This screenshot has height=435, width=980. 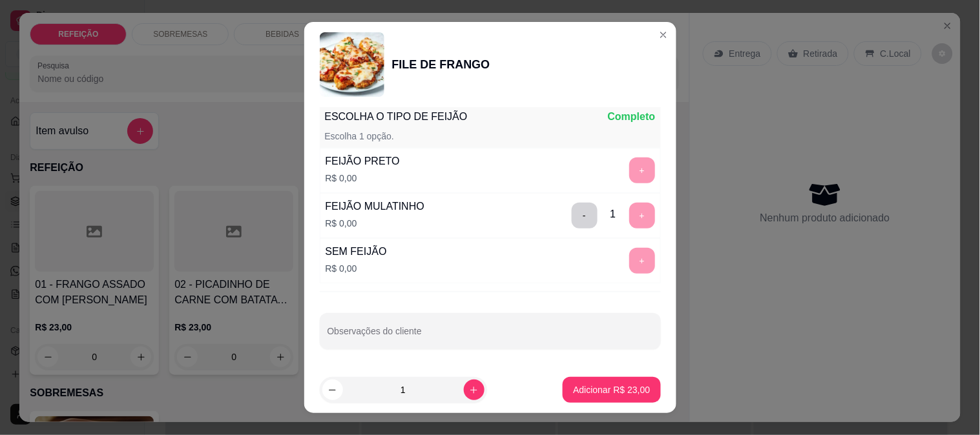 What do you see at coordinates (333, 390) in the screenshot?
I see `button: decrease-product-quantity` at bounding box center [333, 390].